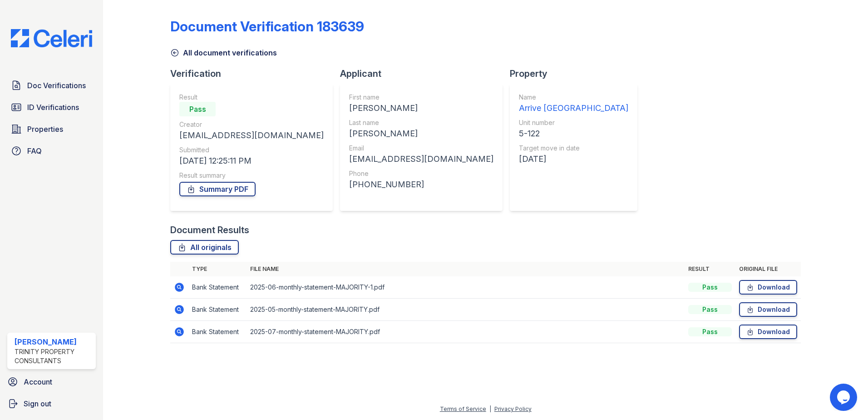 The width and height of the screenshot is (868, 420). What do you see at coordinates (768, 269) in the screenshot?
I see `th: Original file` at bounding box center [768, 269].